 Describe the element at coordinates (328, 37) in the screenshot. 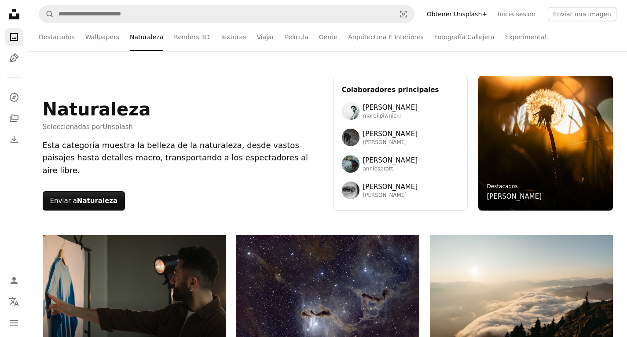

I see `a: Gente` at that location.